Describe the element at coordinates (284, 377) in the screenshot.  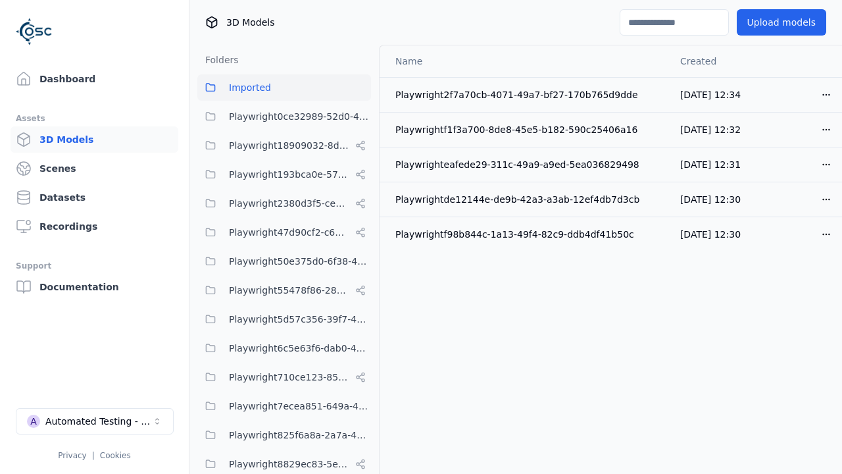
I see `button: Playwright710ce123-85fd-4f8c-9759-23c3308d8830` at that location.